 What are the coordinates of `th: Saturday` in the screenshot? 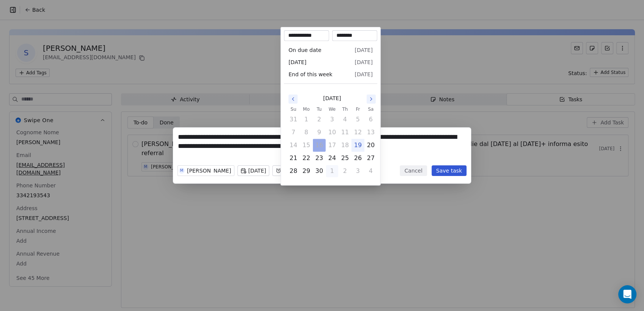 It's located at (371, 109).